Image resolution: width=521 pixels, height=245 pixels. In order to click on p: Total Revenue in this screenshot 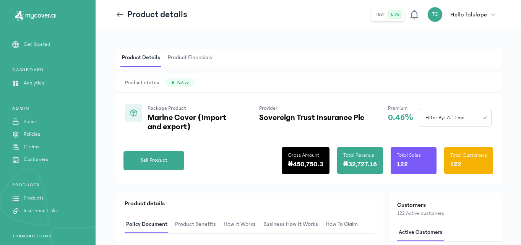, I will do `click(359, 155)`.